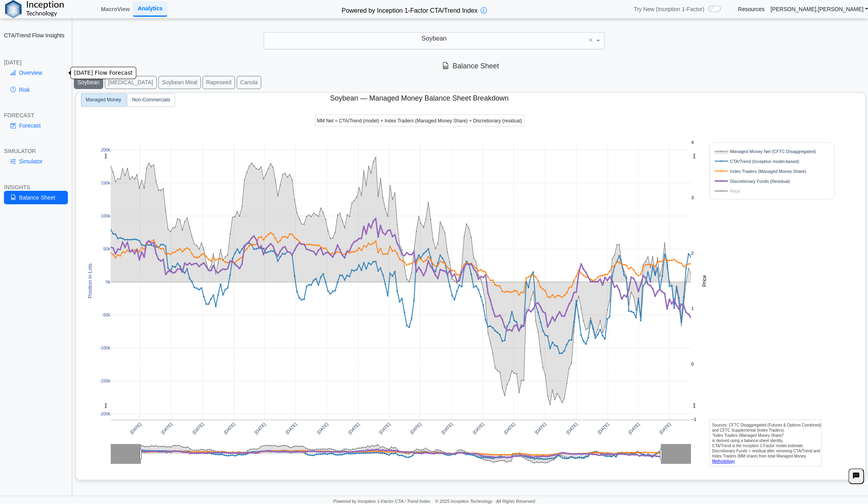  I want to click on div: INSIGHTS, so click(36, 187).